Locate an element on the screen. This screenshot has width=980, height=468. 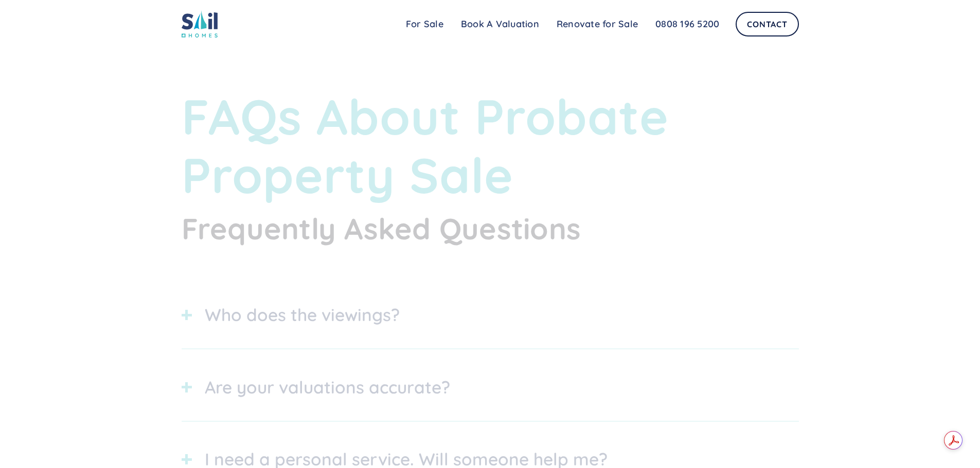
h2: Frequently Asked Questions is located at coordinates (490, 228).